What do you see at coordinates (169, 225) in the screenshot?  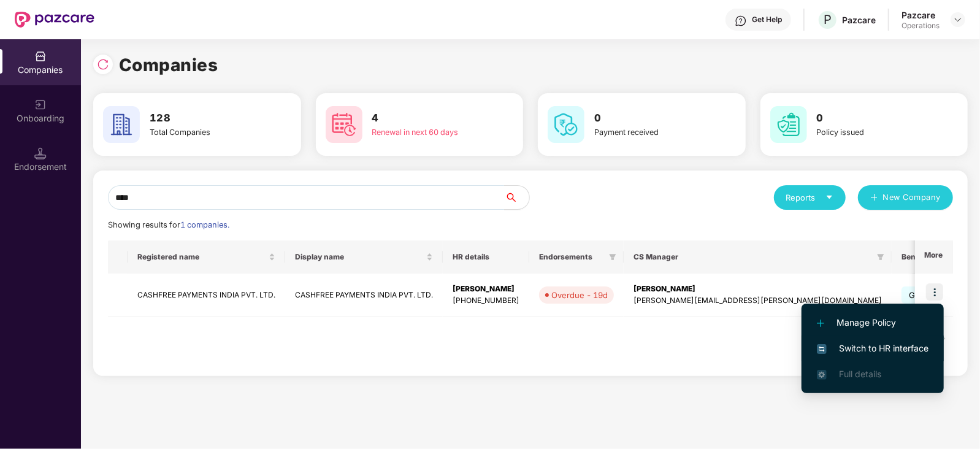 I see `span: Showing results for` at bounding box center [169, 225].